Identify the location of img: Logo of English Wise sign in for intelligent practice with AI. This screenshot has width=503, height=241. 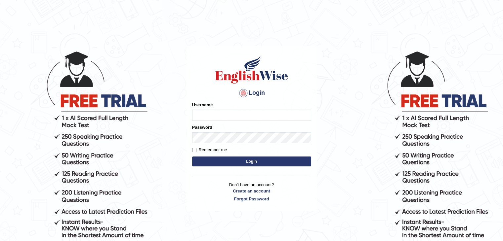
(252, 70).